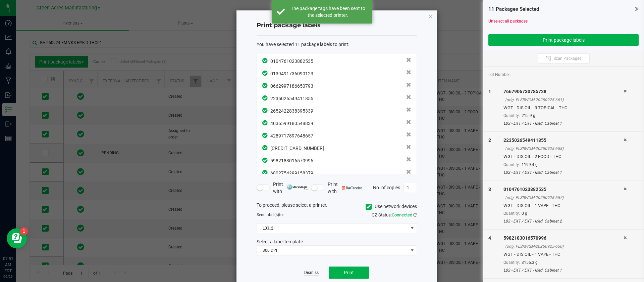 Image resolution: width=644 pixels, height=282 pixels. Describe the element at coordinates (292, 161) in the screenshot. I see `span: 5982183016570996` at that location.